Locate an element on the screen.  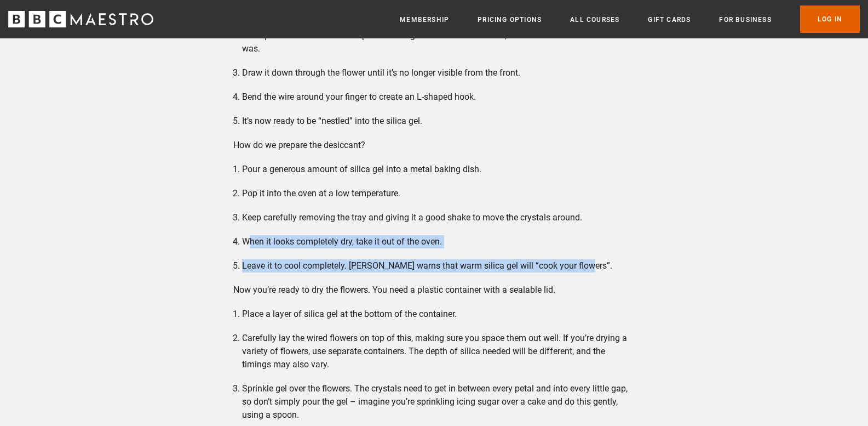
a: Gift Cards is located at coordinates (670, 20).